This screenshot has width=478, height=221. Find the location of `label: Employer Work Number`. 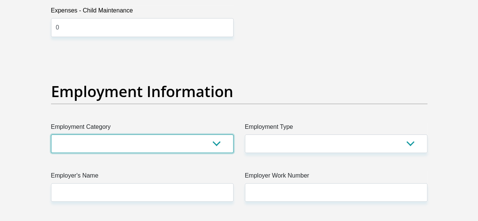

label: Employer Work Number is located at coordinates (336, 177).